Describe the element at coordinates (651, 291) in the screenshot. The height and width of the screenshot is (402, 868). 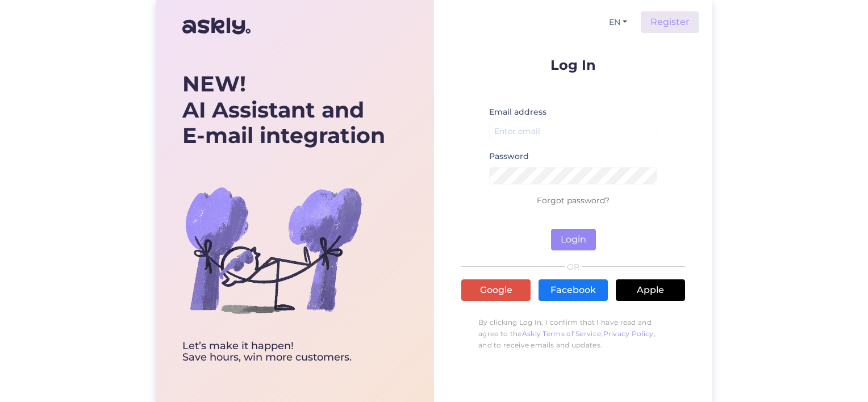
I see `a: Apple` at that location.